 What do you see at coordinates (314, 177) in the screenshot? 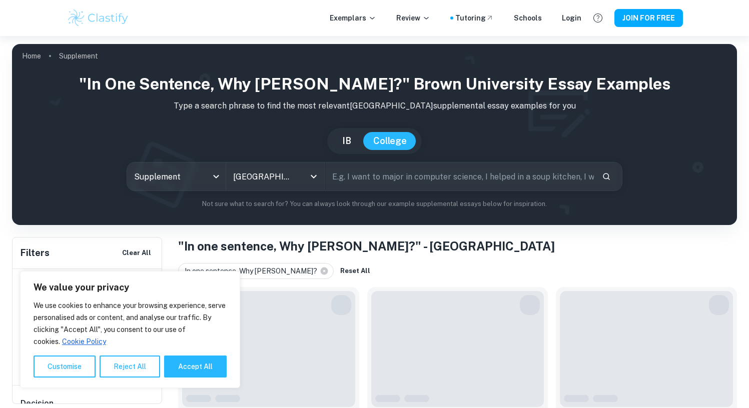
I see `button: Open` at bounding box center [314, 177].